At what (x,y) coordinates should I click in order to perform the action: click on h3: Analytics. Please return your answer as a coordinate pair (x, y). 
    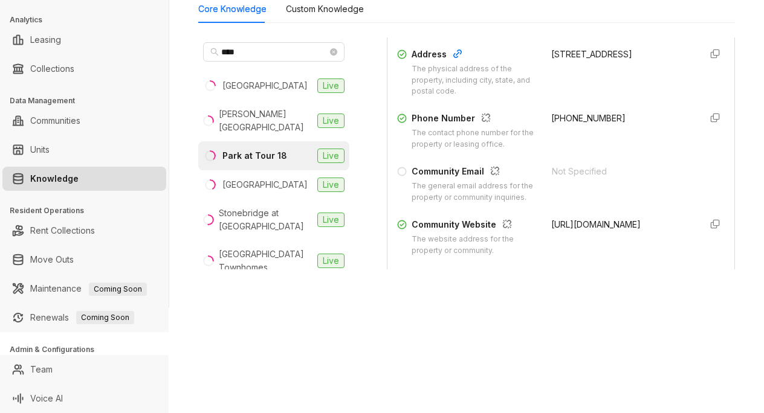
    Looking at the image, I should click on (89, 20).